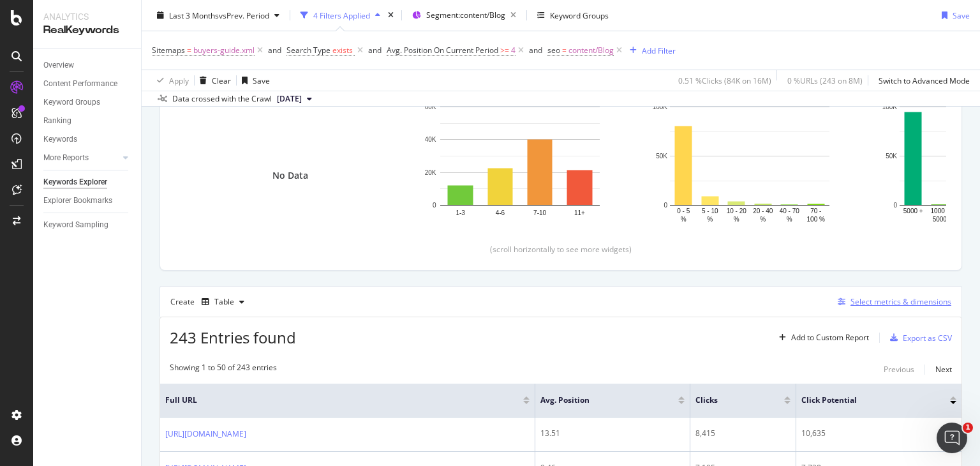 The image size is (980, 466). Describe the element at coordinates (750, 162) in the screenshot. I see `div: A chart.` at that location.